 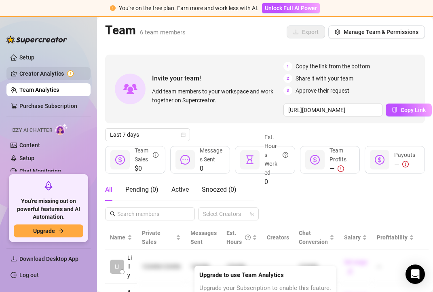 What do you see at coordinates (394, 109) in the screenshot?
I see `span: copy` at bounding box center [394, 109].